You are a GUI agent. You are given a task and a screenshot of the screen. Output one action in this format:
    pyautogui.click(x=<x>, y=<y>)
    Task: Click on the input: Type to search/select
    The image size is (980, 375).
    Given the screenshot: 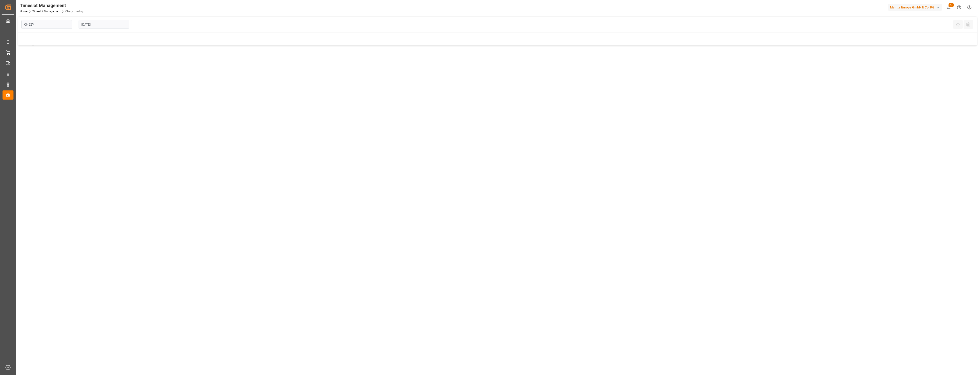 What is the action you would take?
    pyautogui.click(x=47, y=24)
    